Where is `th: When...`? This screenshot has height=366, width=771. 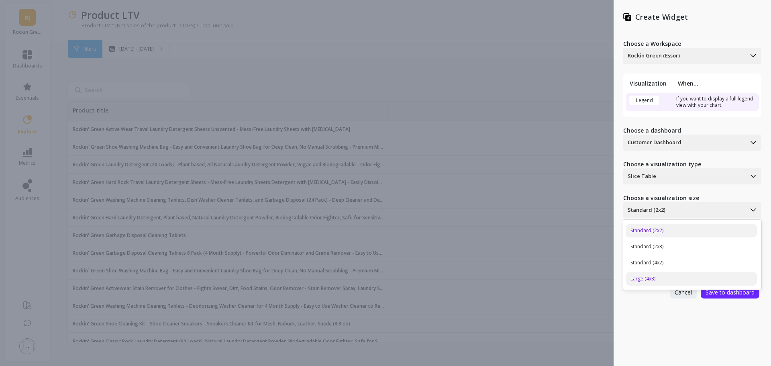
th: When... is located at coordinates (717, 83).